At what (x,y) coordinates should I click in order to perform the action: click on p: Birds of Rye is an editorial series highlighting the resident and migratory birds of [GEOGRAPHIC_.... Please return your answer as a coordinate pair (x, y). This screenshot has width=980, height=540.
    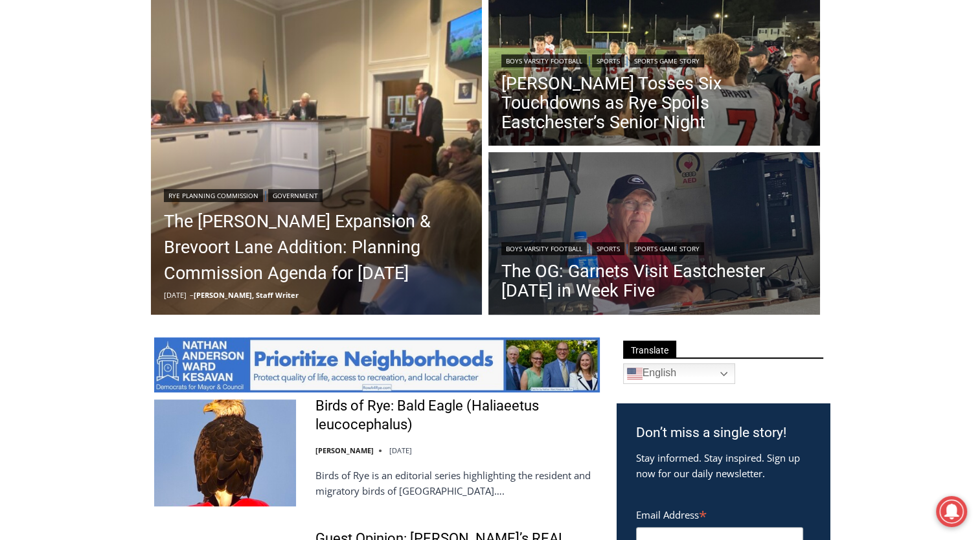
    Looking at the image, I should click on (457, 482).